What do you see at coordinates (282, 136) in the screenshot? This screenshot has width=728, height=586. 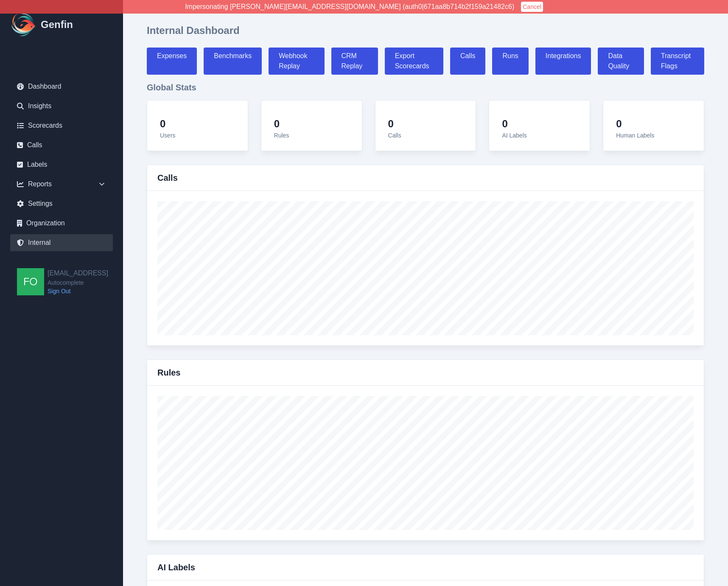 I see `span: Rules` at bounding box center [282, 136].